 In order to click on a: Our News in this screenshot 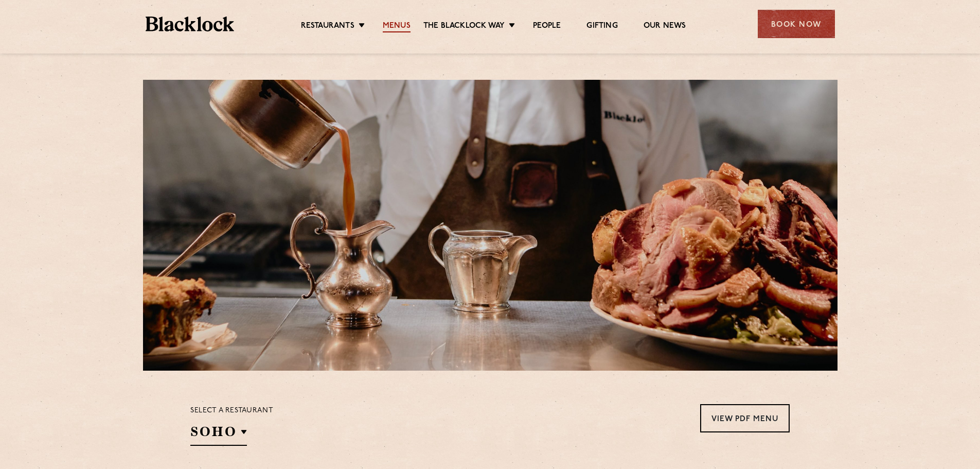, I will do `click(665, 27)`.